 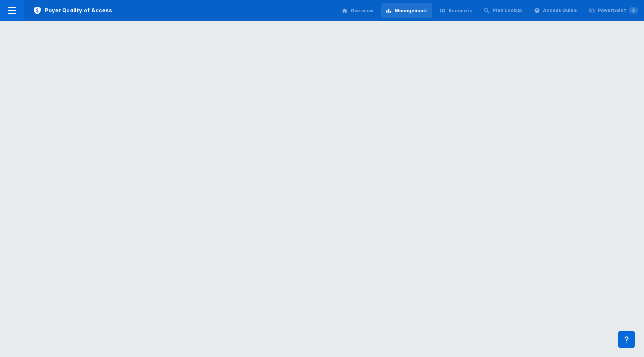 I want to click on div: Accounts, so click(x=461, y=11).